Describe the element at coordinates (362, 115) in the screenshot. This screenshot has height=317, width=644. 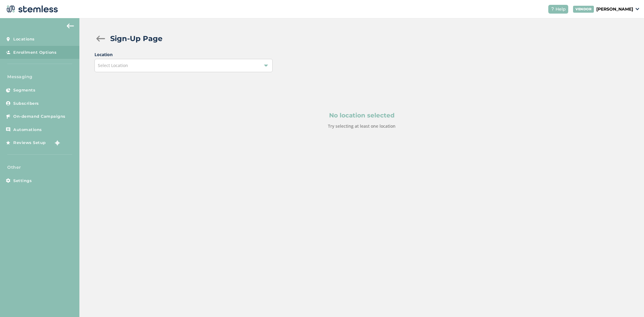
I see `p: No location selected` at that location.